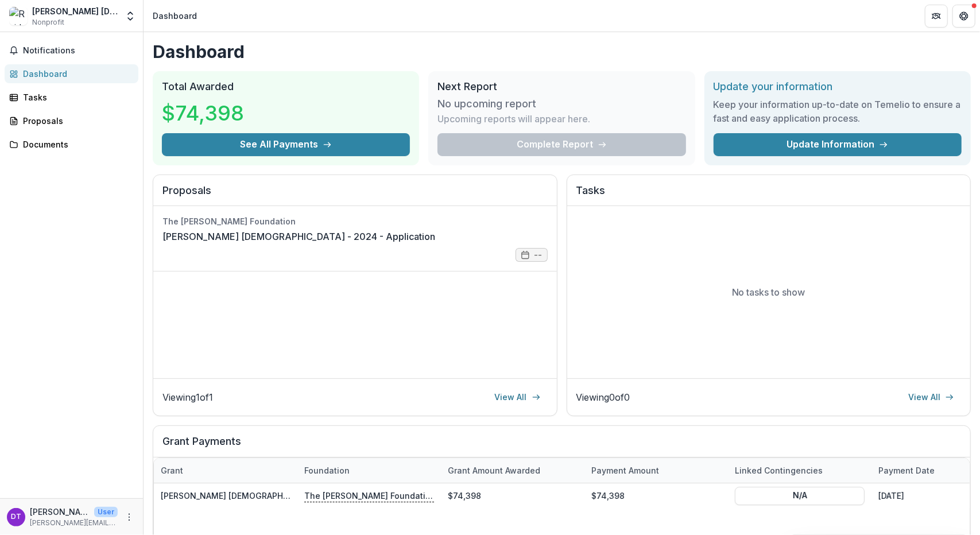 Image resolution: width=980 pixels, height=535 pixels. Describe the element at coordinates (769, 195) in the screenshot. I see `h2: Tasks` at that location.